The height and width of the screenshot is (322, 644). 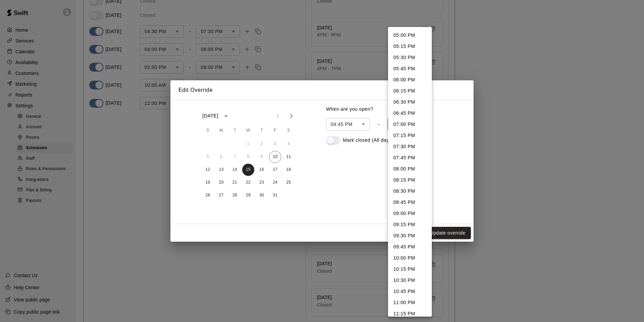 What do you see at coordinates (410, 168) in the screenshot?
I see `li: 08:00 PM` at bounding box center [410, 168].